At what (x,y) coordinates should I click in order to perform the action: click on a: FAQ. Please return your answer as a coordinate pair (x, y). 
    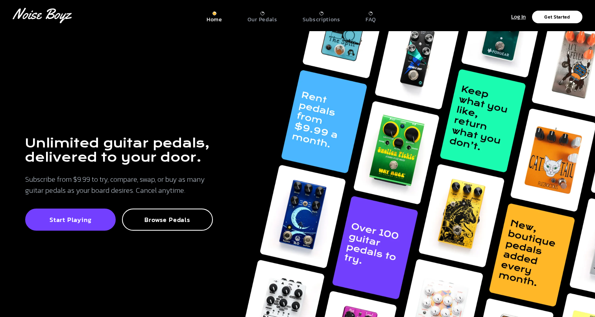
    Looking at the image, I should click on (371, 16).